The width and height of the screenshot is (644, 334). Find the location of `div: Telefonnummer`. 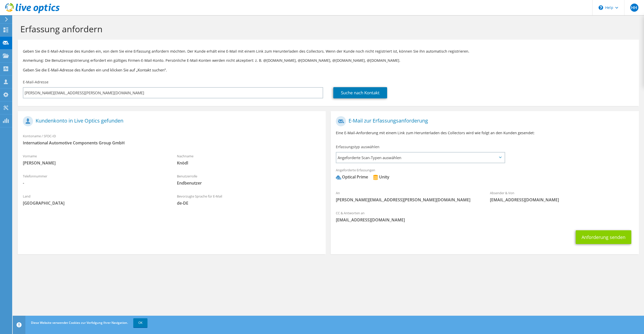

div: Telefonnummer is located at coordinates (95, 180).